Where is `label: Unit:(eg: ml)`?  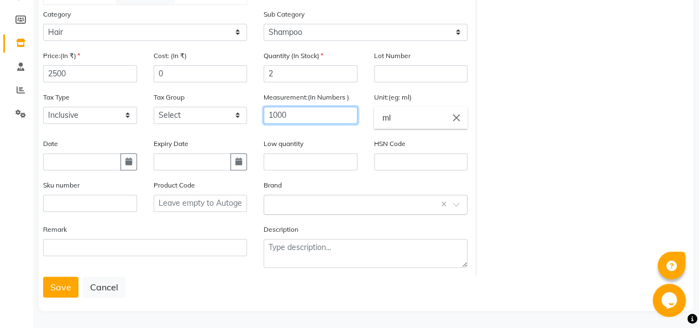
label: Unit:(eg: ml) is located at coordinates (393, 97).